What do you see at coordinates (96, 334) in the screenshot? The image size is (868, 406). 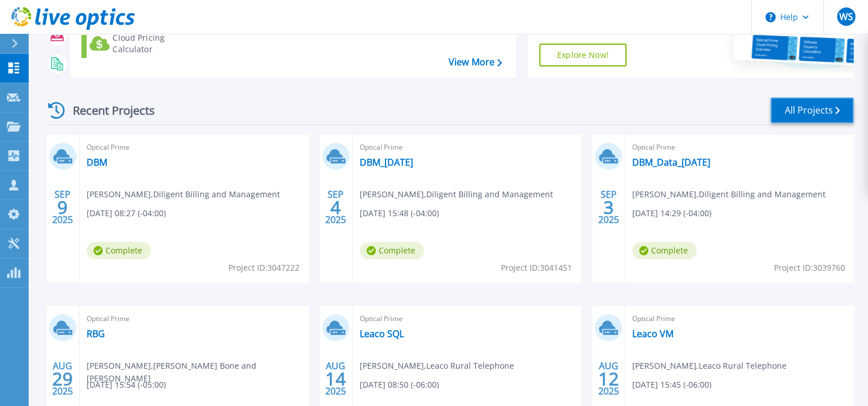 I see `a: RBG` at bounding box center [96, 334].